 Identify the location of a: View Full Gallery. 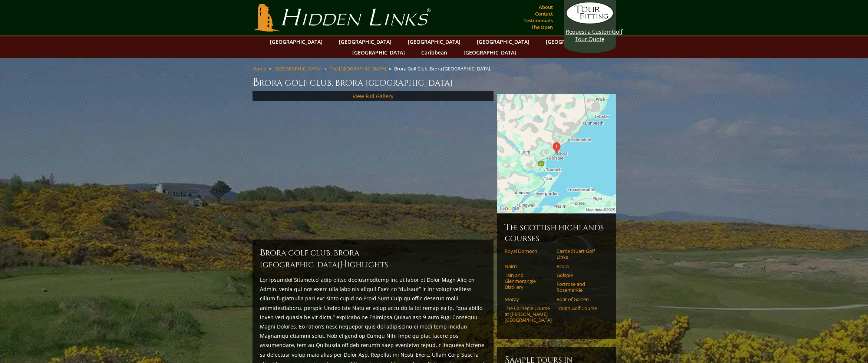
(373, 96).